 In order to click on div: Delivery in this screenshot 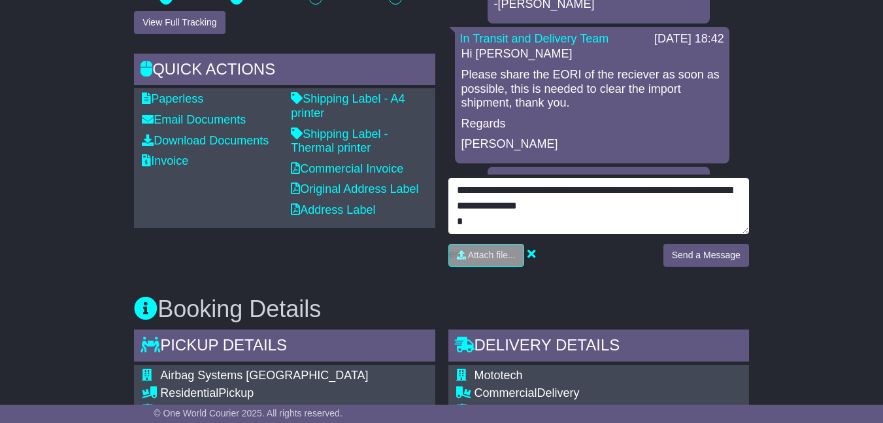, I will do `click(574, 394)`.